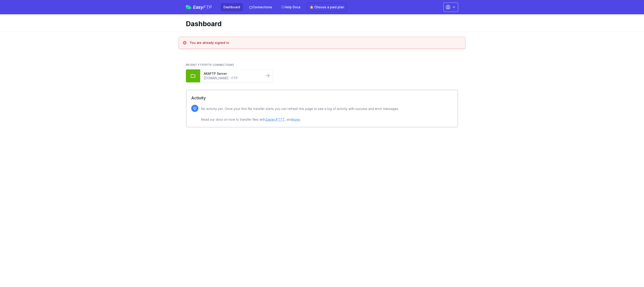  I want to click on a: ⭐ Choose a paid plan, so click(326, 7).